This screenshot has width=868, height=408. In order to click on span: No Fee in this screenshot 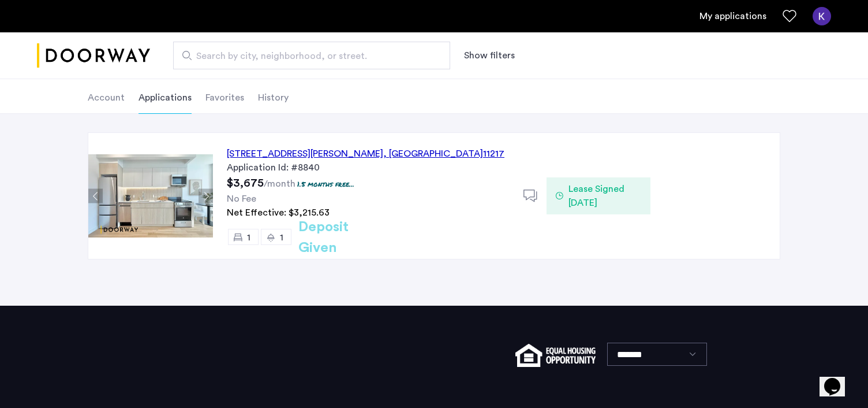, I will do `click(241, 199)`.